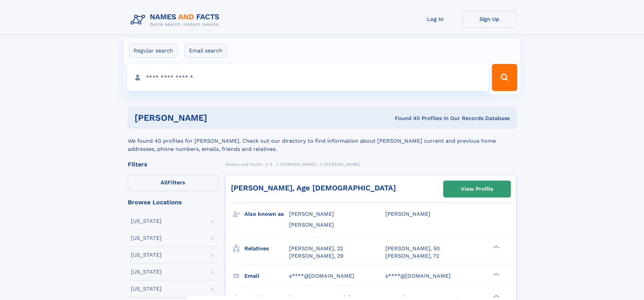  What do you see at coordinates (435, 19) in the screenshot?
I see `a: Log In` at bounding box center [435, 19].